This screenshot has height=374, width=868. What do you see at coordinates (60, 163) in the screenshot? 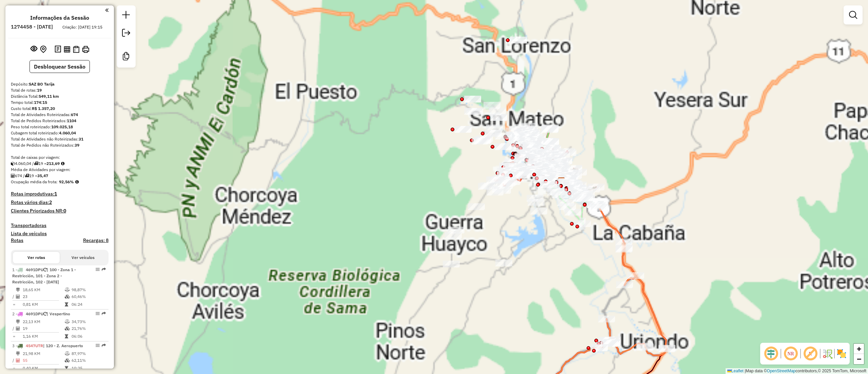
I see `div: 4.060,04 / 19 =` at bounding box center [60, 163].